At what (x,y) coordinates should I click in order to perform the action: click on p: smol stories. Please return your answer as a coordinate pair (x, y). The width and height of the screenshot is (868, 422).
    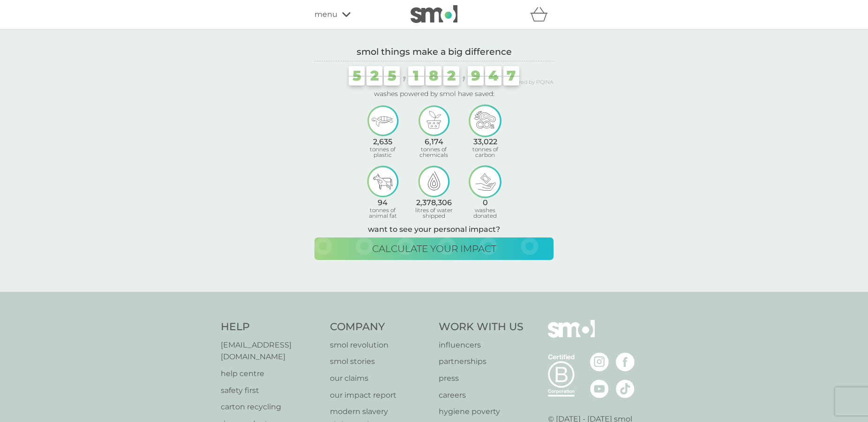
    Looking at the image, I should click on (380, 362).